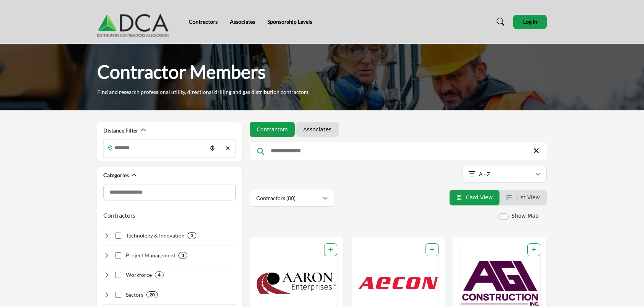 The image size is (644, 307). What do you see at coordinates (292, 198) in the screenshot?
I see `button: Contractors (80)` at bounding box center [292, 198].